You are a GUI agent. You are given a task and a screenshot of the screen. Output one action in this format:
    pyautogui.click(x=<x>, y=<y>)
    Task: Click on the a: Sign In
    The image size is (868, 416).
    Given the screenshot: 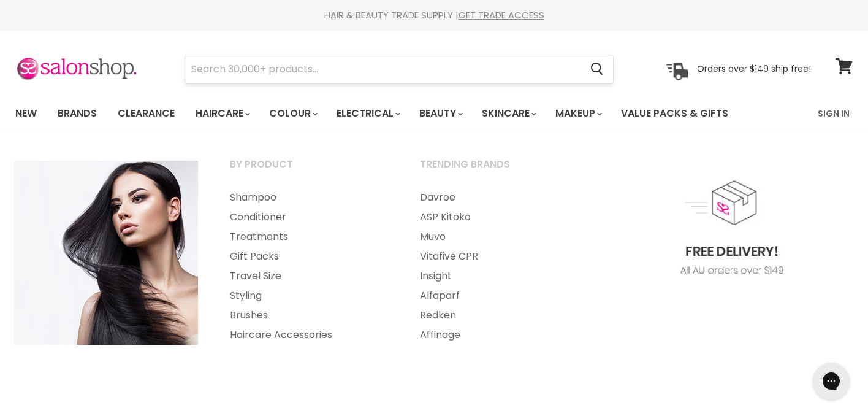 What is the action you would take?
    pyautogui.click(x=834, y=114)
    